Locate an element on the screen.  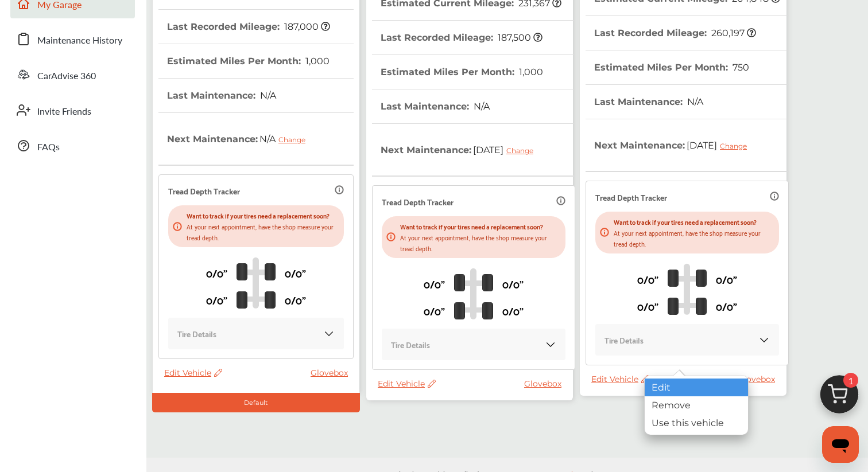
span: Invite Friends is located at coordinates (65, 112).